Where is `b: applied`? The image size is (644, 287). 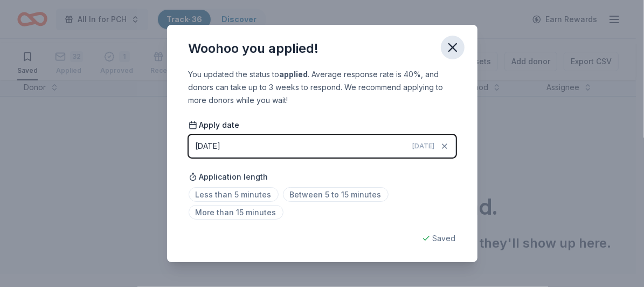
b: applied is located at coordinates (294, 74).